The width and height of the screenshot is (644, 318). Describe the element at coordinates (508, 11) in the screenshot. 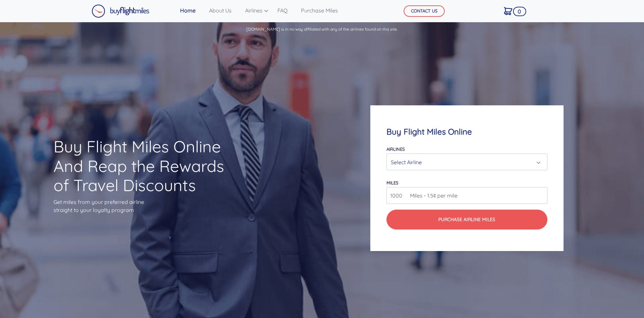

I see `img: Cart` at that location.